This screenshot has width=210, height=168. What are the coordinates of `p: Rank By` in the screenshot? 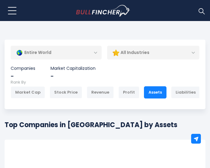 It's located at (105, 82).